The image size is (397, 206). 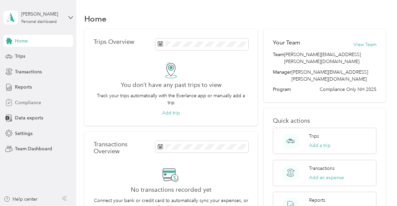 What do you see at coordinates (348, 89) in the screenshot?
I see `span: Compliance Only NH 2025` at bounding box center [348, 89].